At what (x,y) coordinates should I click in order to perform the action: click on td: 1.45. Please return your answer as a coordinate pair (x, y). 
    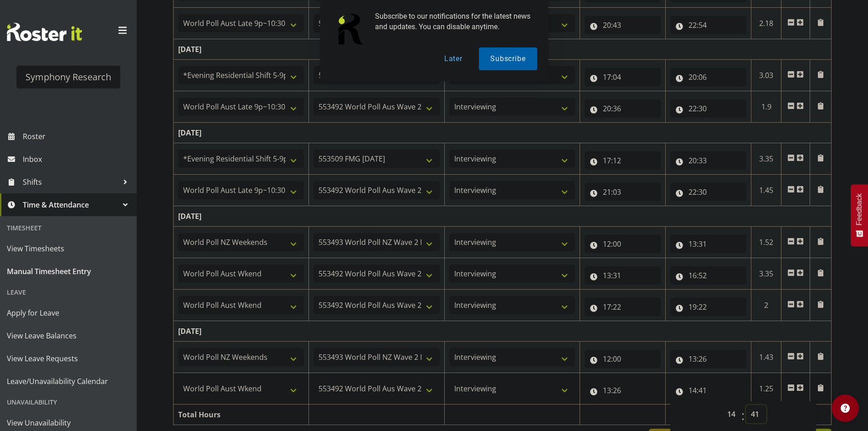
    Looking at the image, I should click on (766, 190).